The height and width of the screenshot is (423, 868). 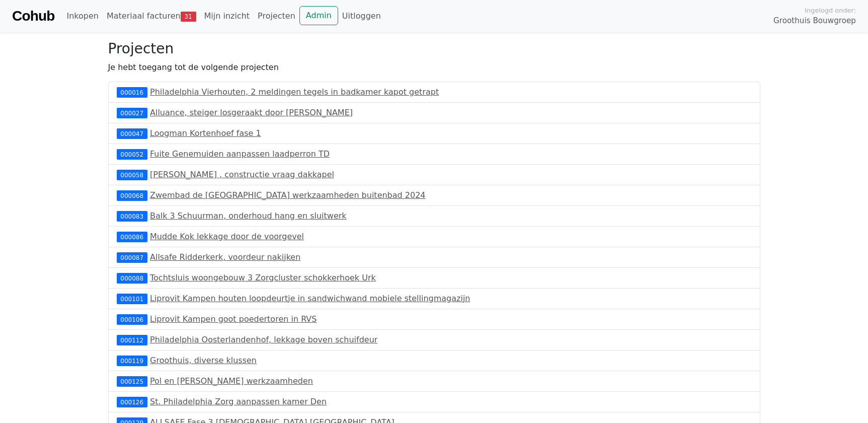 What do you see at coordinates (132, 113) in the screenshot?
I see `div: 000027` at bounding box center [132, 113].